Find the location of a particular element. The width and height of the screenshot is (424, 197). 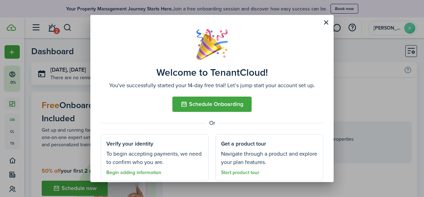

well-done-section-title: Get a product tour is located at coordinates (244, 144).